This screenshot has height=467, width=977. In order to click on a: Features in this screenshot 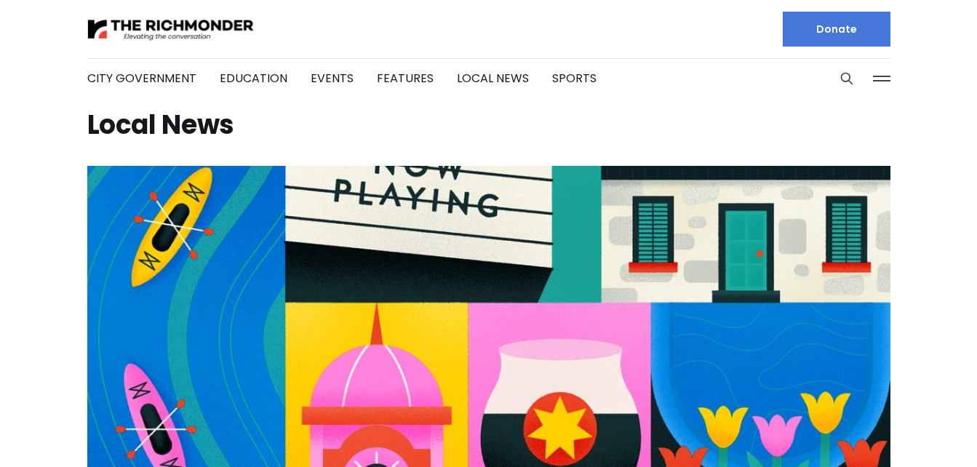, I will do `click(405, 78)`.